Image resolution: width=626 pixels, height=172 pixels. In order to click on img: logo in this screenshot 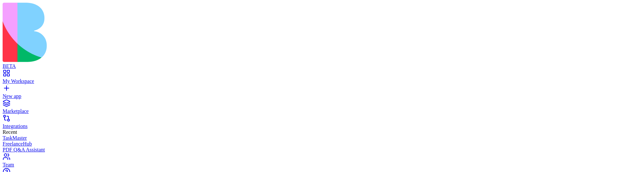, I will do `click(134, 32)`.